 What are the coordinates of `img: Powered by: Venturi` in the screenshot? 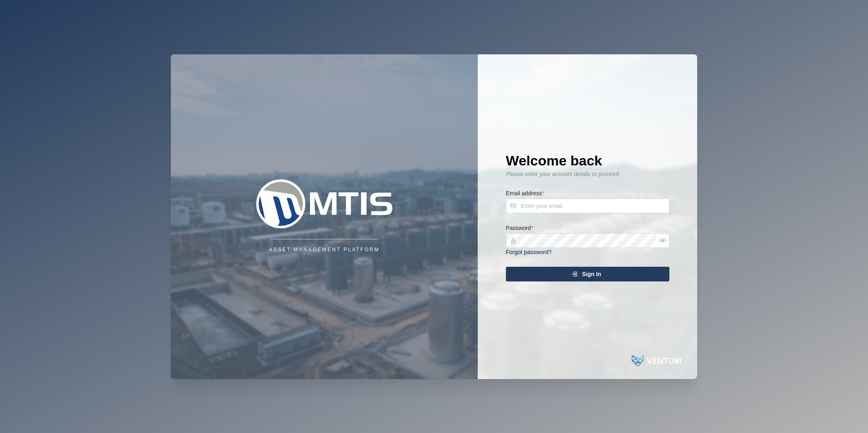 It's located at (656, 361).